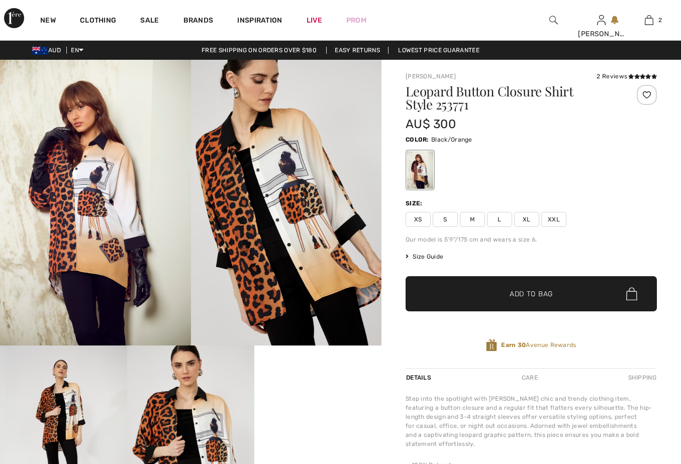 Image resolution: width=681 pixels, height=464 pixels. What do you see at coordinates (314, 20) in the screenshot?
I see `a: Live` at bounding box center [314, 20].